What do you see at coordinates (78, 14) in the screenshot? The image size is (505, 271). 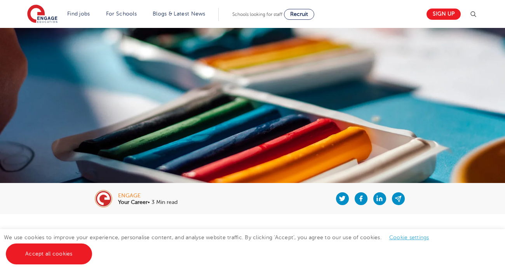 I see `a: Find jobs` at bounding box center [78, 14].